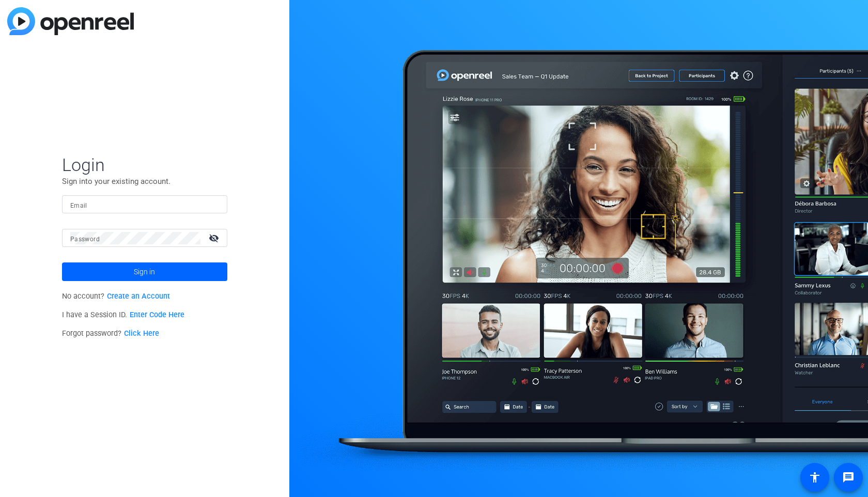  I want to click on p: Sign into your existing account., so click(144, 181).